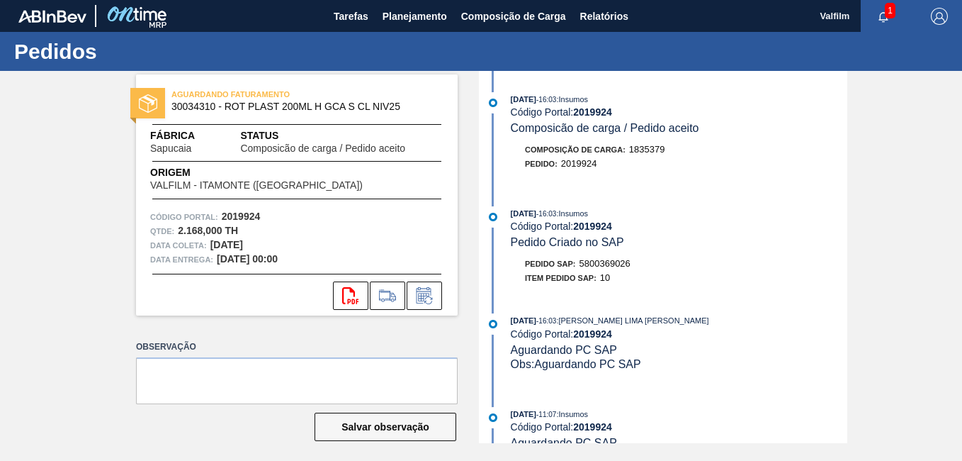 The image size is (962, 461). Describe the element at coordinates (342, 135) in the screenshot. I see `span: Status` at that location.